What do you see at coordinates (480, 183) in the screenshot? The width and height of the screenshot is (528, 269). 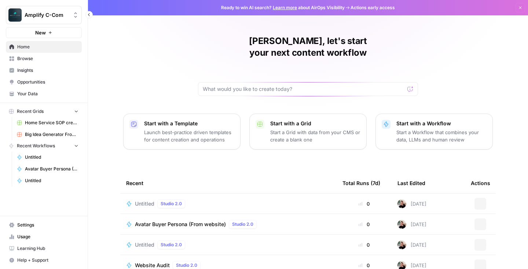 I see `div: Actions` at bounding box center [480, 183].